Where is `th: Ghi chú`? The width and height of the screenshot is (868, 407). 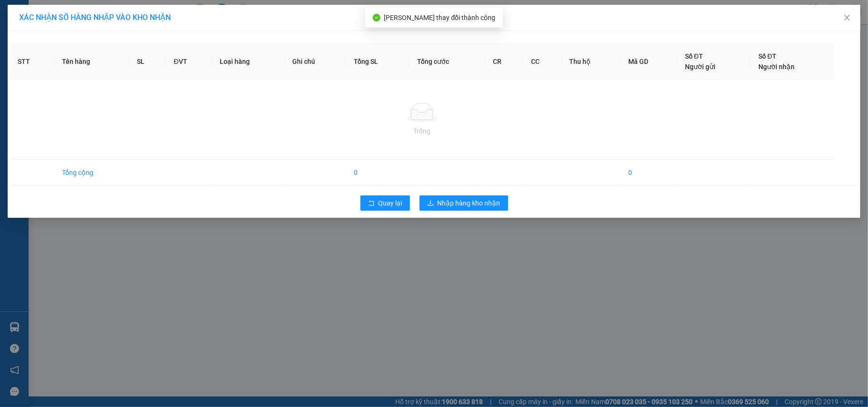 th: Ghi chú is located at coordinates (315, 61).